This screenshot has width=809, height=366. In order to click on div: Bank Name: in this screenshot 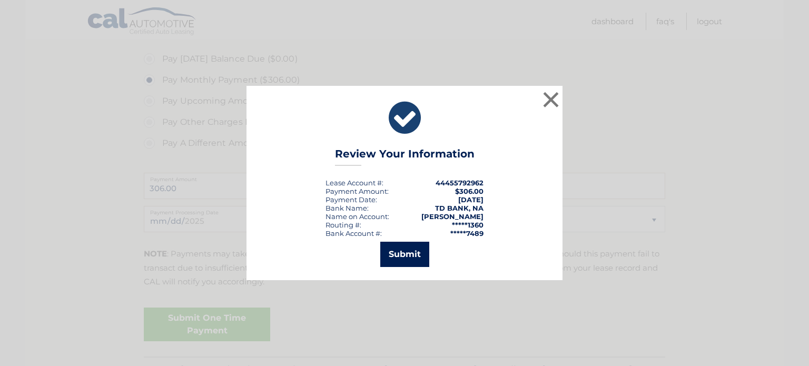, I will do `click(347, 208)`.